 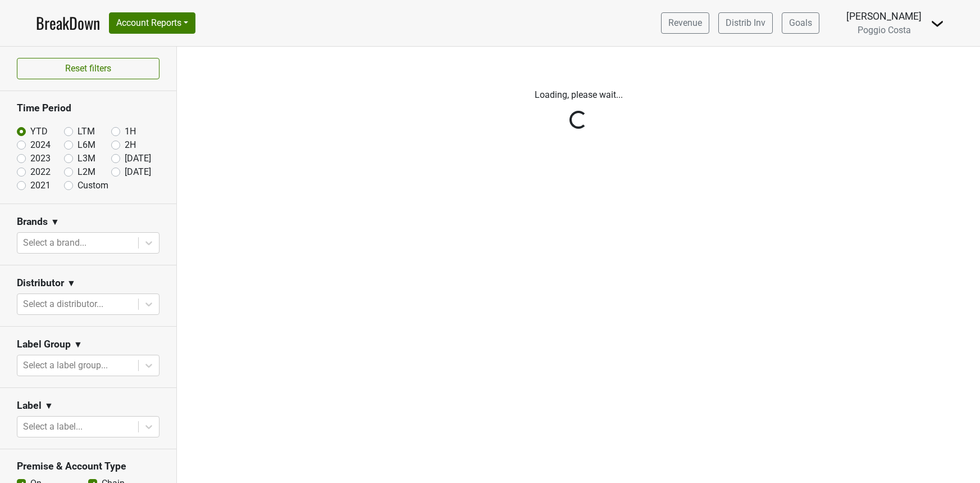 I want to click on p: Loading, please wait..., so click(x=579, y=95).